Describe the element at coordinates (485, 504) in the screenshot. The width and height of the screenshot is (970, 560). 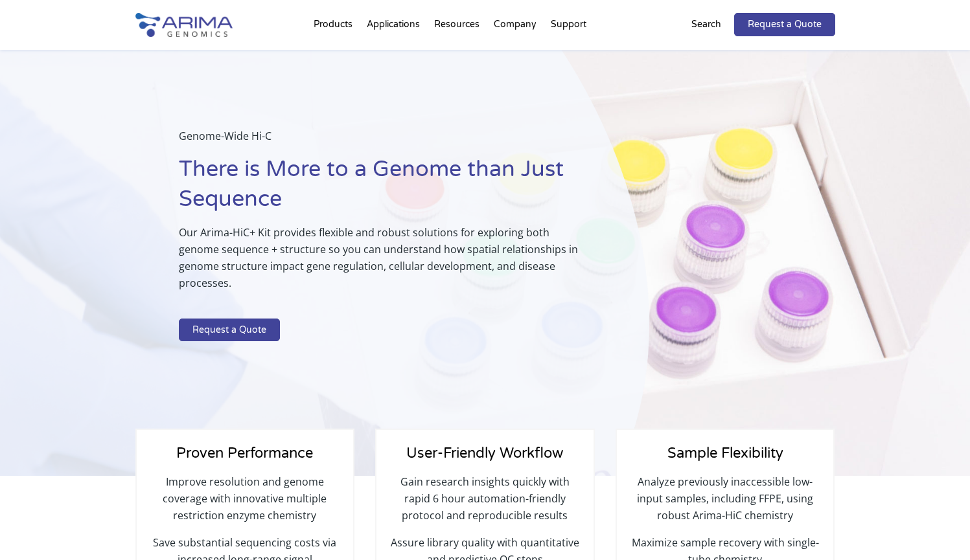
I see `p: Gain research insights quickly with rapid 6 hour automation-friendly protocol and reproducible re...` at that location.